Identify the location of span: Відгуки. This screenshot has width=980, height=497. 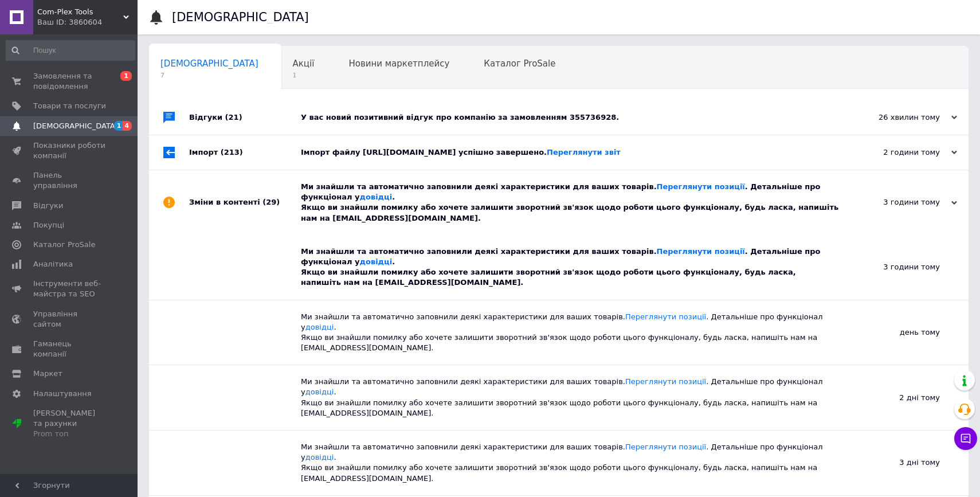
(48, 206).